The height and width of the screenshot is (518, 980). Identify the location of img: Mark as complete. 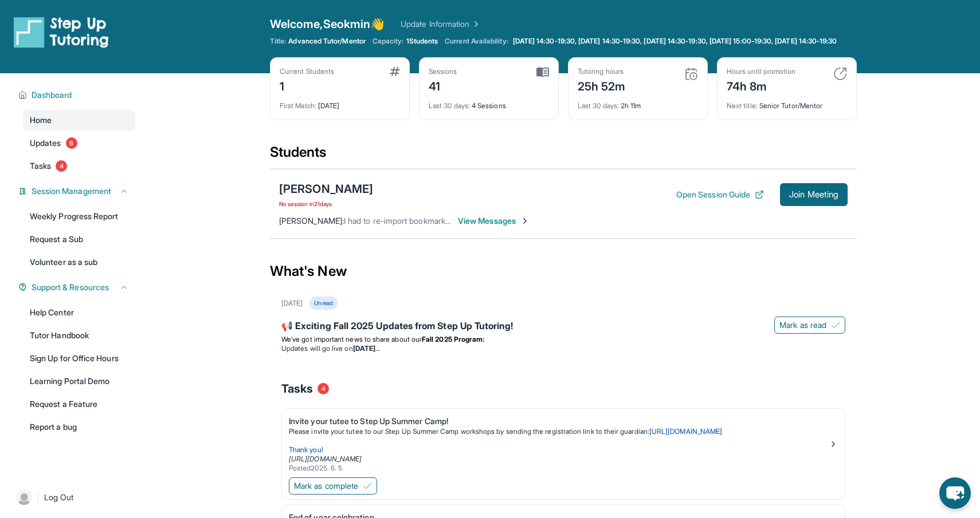
(367, 486).